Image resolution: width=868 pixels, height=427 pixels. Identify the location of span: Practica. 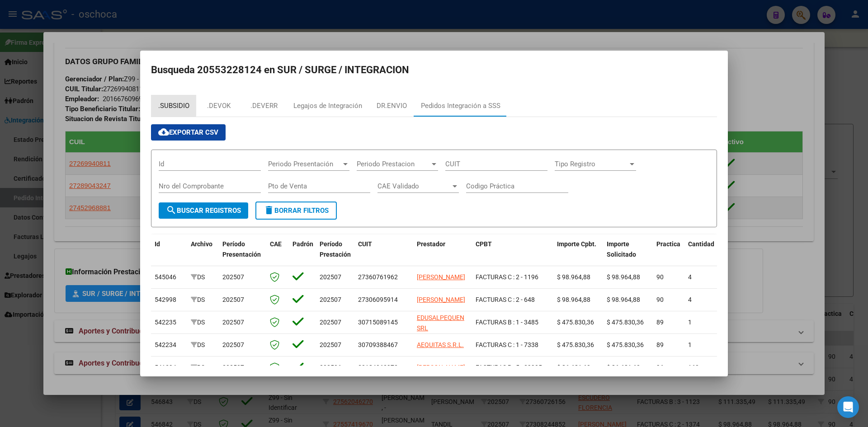
(669, 244).